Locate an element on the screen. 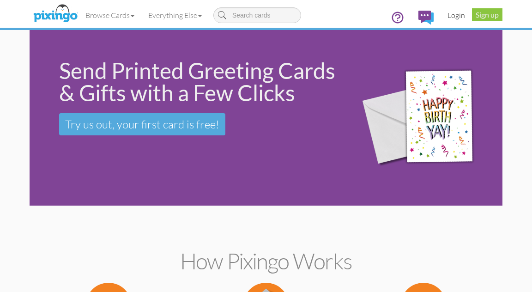 The image size is (532, 292). div: Send Printed Greeting Cards & Gifts with a Few Clicks is located at coordinates (198, 82).